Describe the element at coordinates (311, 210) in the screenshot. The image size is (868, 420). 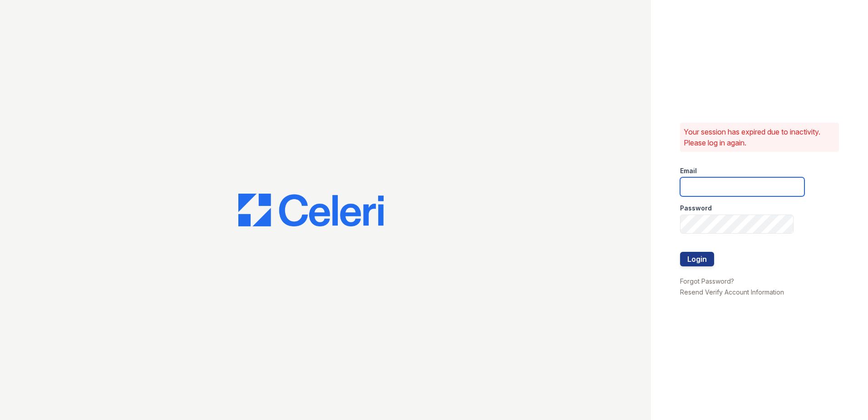
I see `img: CE_Logo_Blue-a8612792a0a2168367f1c8372b55b34899dd931a85d93a1a3d3e32e68fde9ad4.png` at that location.